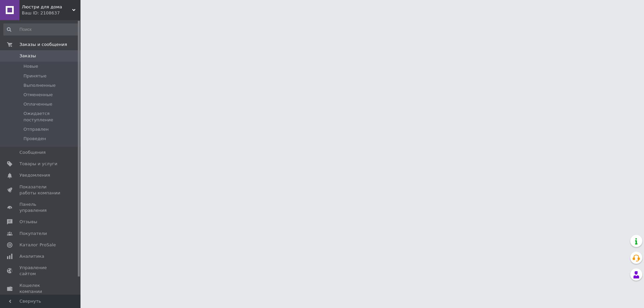  Describe the element at coordinates (27, 56) in the screenshot. I see `span: Заказы` at that location.